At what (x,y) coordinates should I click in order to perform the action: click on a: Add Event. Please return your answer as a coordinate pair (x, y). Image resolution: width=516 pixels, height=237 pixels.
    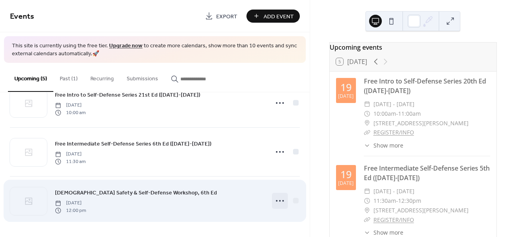
    Looking at the image, I should click on (273, 16).